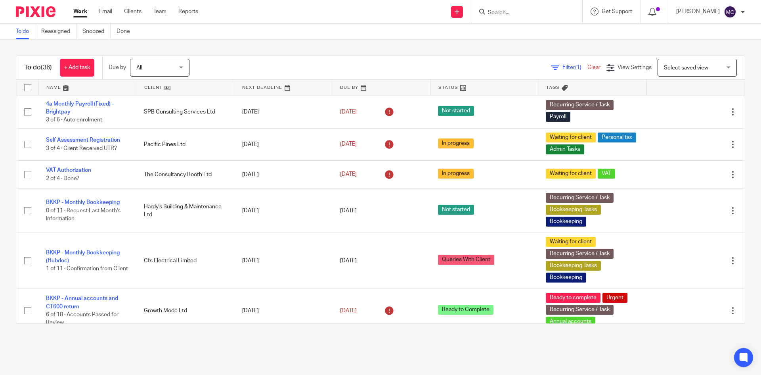  What do you see at coordinates (185, 144) in the screenshot?
I see `td: Pacific Pines Ltd` at bounding box center [185, 144].